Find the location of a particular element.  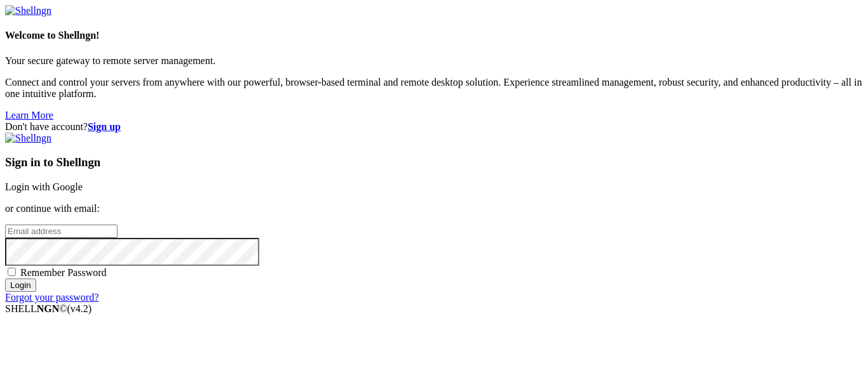

b: NGN is located at coordinates (48, 309).